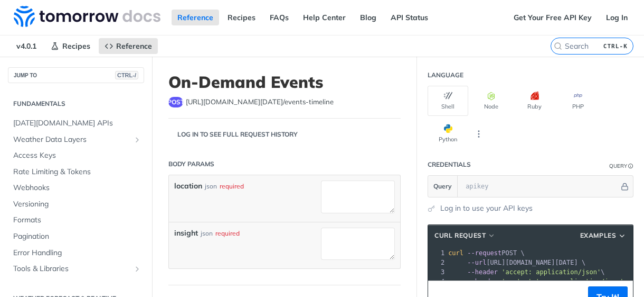 The image size is (644, 297). I want to click on span: Webhooks, so click(77, 188).